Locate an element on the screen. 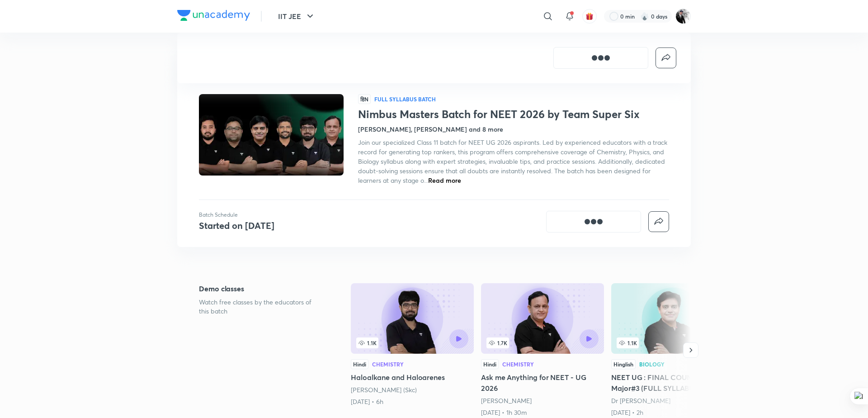 This screenshot has width=868, height=418. button: avatar is located at coordinates (590, 16).